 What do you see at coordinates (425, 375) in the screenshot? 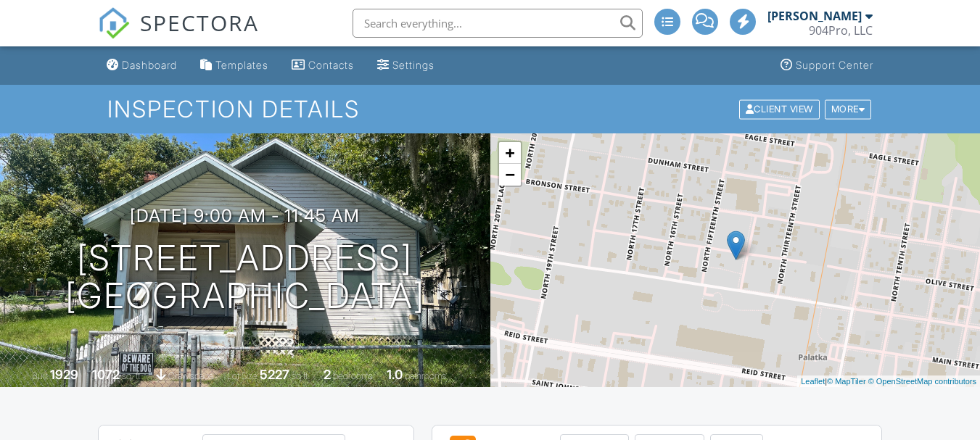
I see `span: bathrooms` at bounding box center [425, 375].